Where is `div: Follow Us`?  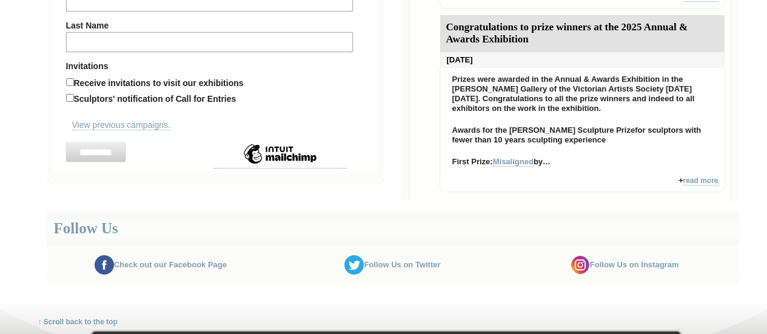 div: Follow Us is located at coordinates (393, 229).